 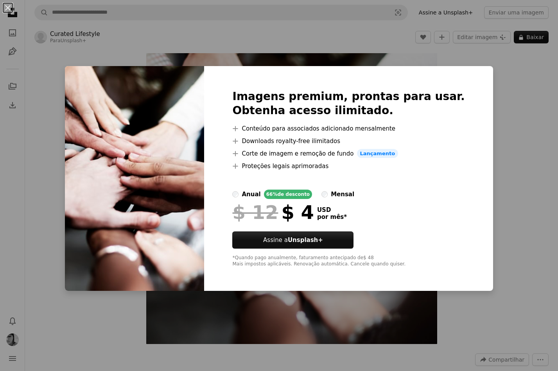 I want to click on img: premium_photo-1723291241719-f020e0b989cf, so click(x=135, y=179).